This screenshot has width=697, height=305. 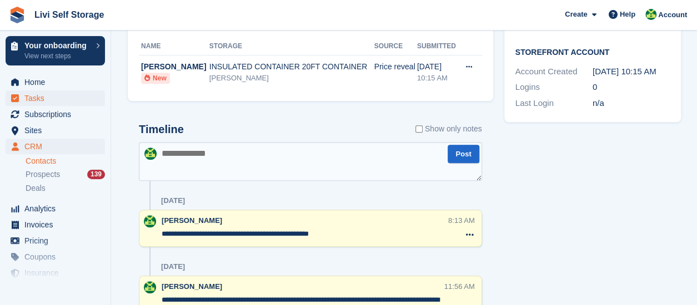 What do you see at coordinates (461, 220) in the screenshot?
I see `div: 8:13 AM` at bounding box center [461, 220].